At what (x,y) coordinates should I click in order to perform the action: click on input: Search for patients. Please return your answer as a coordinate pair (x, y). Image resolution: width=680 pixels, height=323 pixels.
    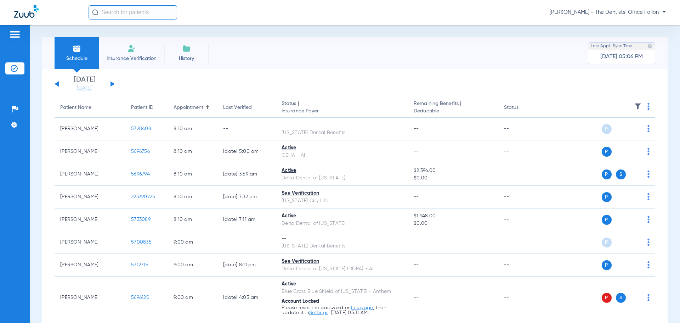
    Looking at the image, I should click on (133, 12).